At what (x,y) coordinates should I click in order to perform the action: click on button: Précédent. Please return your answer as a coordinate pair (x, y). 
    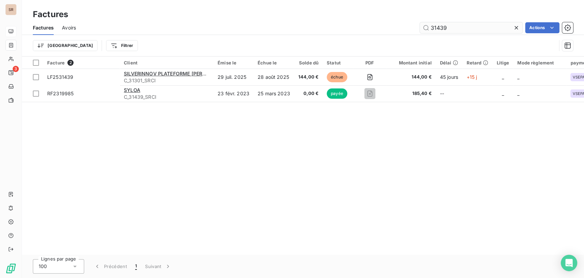
    Looking at the image, I should click on (110, 266).